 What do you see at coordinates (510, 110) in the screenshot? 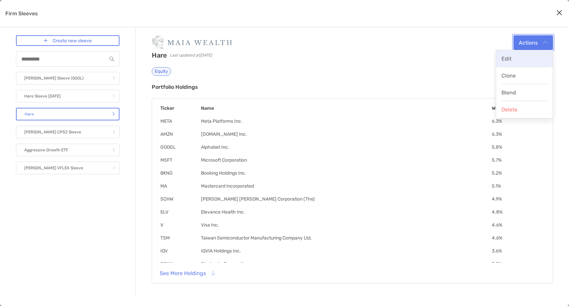
I see `span: Delete` at bounding box center [510, 110].